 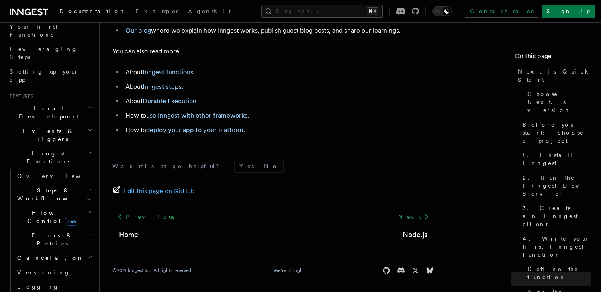 I want to click on p: You can also read more:, so click(x=273, y=51).